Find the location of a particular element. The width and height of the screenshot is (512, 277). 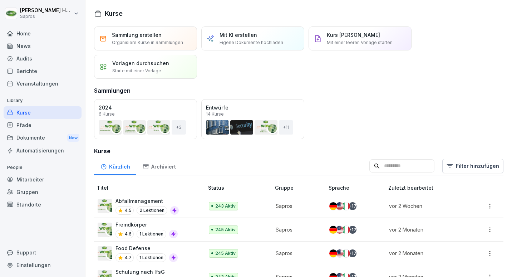

div: + 11 is located at coordinates (286, 127).